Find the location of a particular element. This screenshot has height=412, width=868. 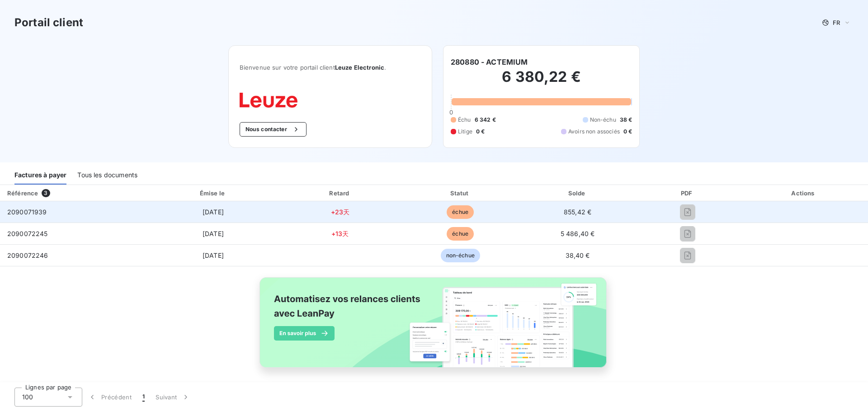

div: Référence is located at coordinates (23, 193).